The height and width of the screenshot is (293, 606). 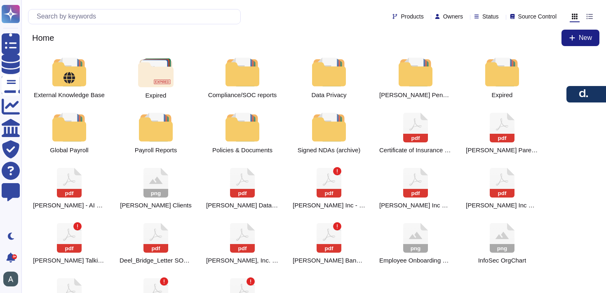 What do you see at coordinates (580, 38) in the screenshot?
I see `button: New` at bounding box center [580, 38].